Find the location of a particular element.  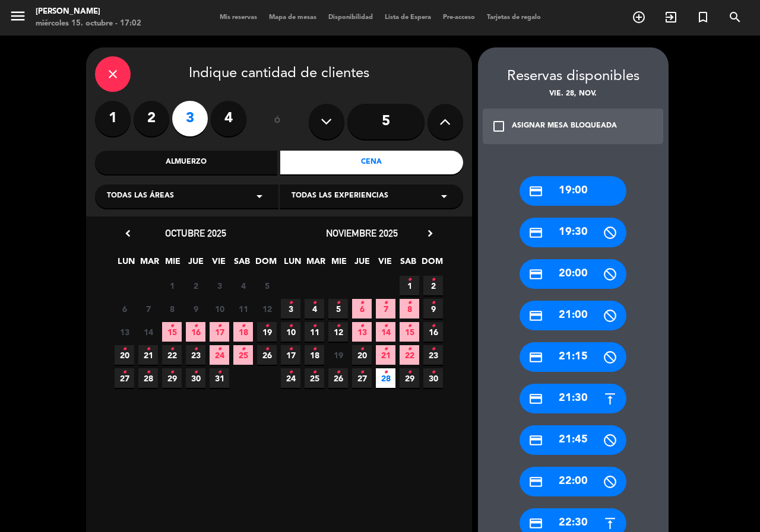

span: Disponibilidad is located at coordinates (350, 17).